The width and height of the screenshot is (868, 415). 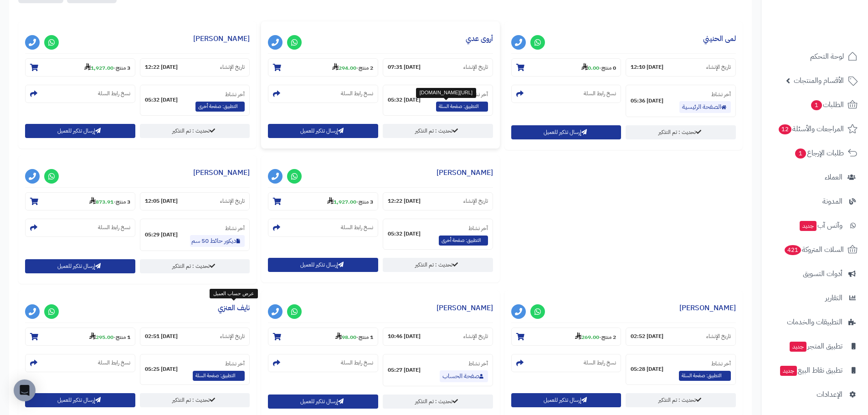 What do you see at coordinates (815, 129) in the screenshot?
I see `a: المراجعات والأسئلة12` at bounding box center [815, 129].